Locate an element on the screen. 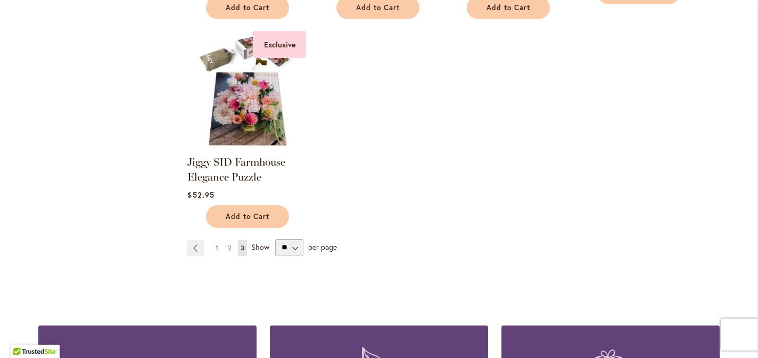 Image resolution: width=758 pixels, height=358 pixels. a: 2 is located at coordinates (229, 248).